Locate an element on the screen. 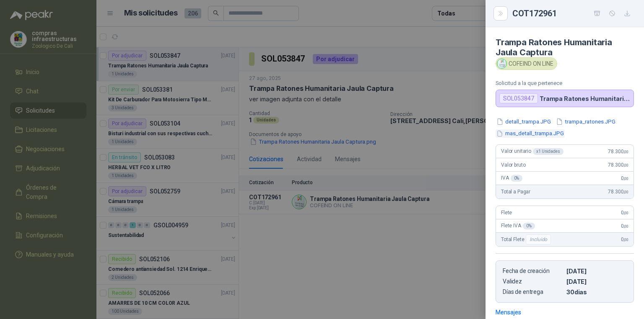  p: 30 dias is located at coordinates (597, 293).